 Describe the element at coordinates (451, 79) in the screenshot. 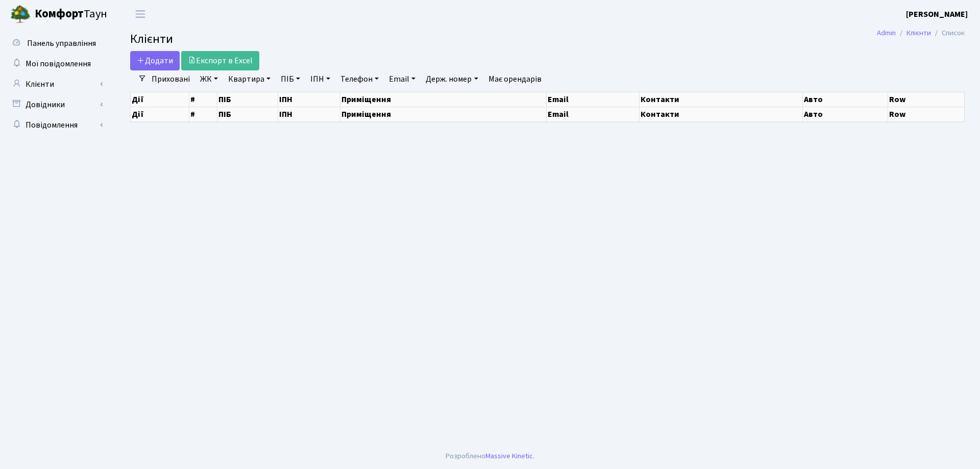

I see `a: Держ. номер` at that location.